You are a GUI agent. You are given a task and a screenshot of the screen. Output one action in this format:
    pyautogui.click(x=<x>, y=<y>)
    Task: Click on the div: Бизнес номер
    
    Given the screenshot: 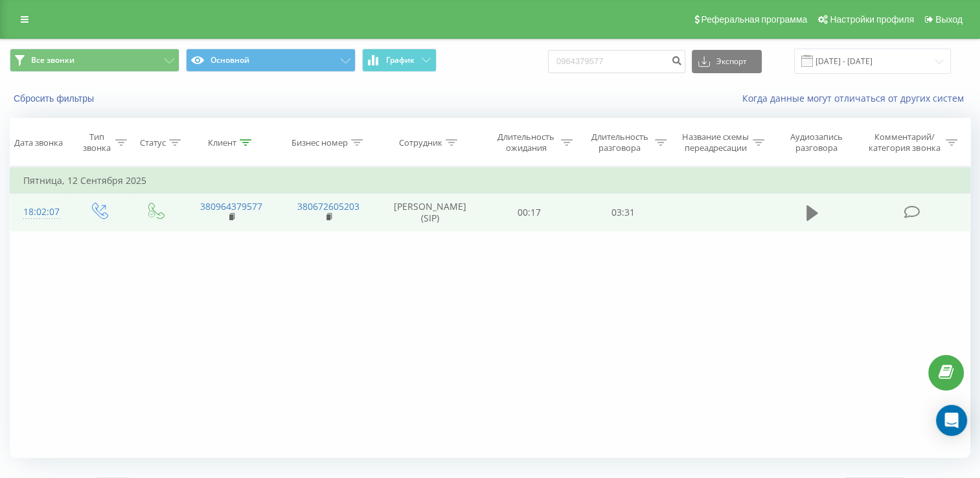 What is the action you would take?
    pyautogui.click(x=320, y=142)
    